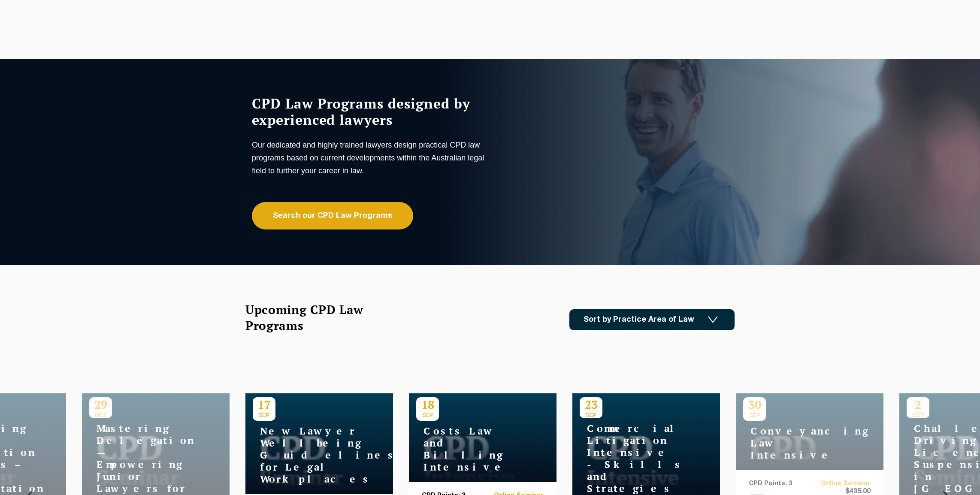 The width and height of the screenshot is (980, 495). I want to click on h2: Upcoming CPD Law Programs, so click(315, 317).